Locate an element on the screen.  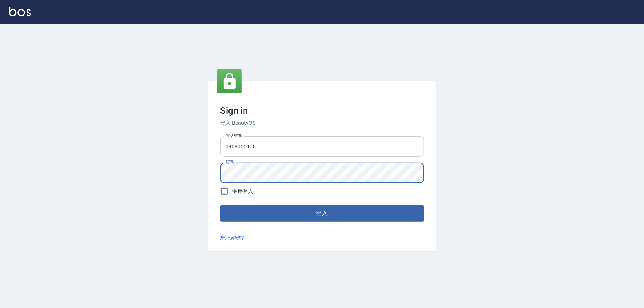
label: 電話號碼 is located at coordinates (234, 135).